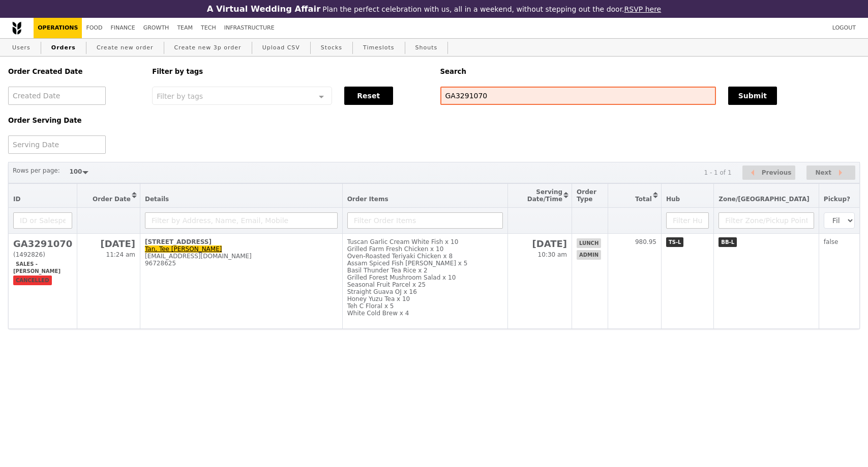  Describe the element at coordinates (249, 28) in the screenshot. I see `a: Infrastructure` at that location.